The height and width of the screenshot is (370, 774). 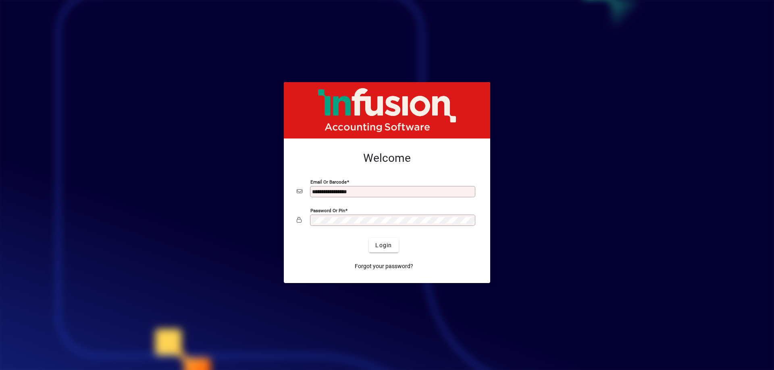 I want to click on a: Forgot your password?, so click(x=384, y=266).